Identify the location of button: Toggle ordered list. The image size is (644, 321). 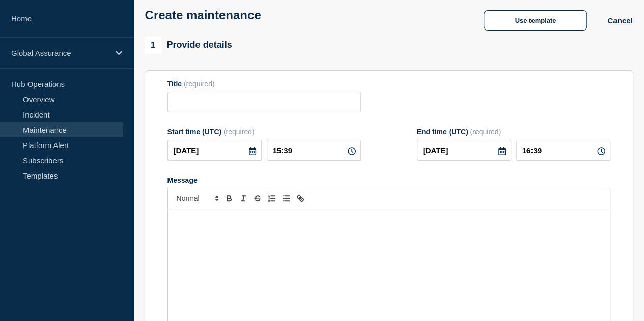
(272, 199).